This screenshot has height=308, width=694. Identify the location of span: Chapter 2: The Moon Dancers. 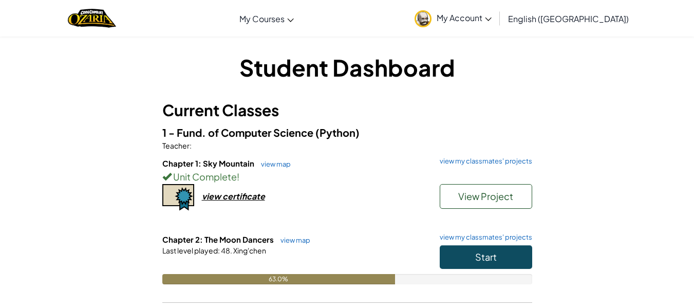
(219, 239).